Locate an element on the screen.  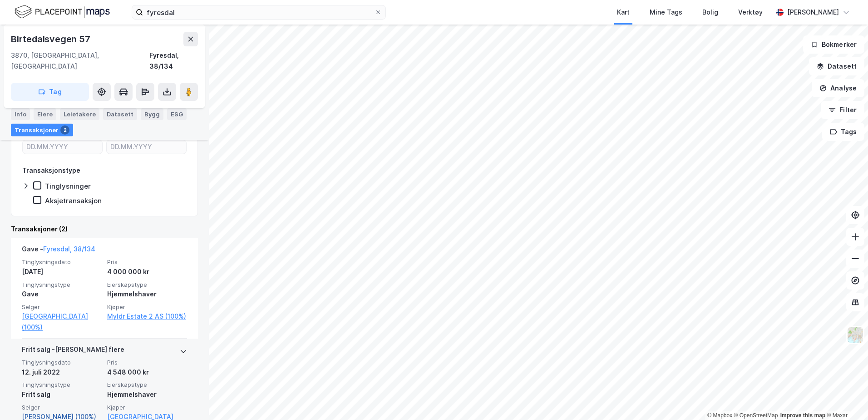
div: Birtedalsvegen 57 is located at coordinates (51, 39).